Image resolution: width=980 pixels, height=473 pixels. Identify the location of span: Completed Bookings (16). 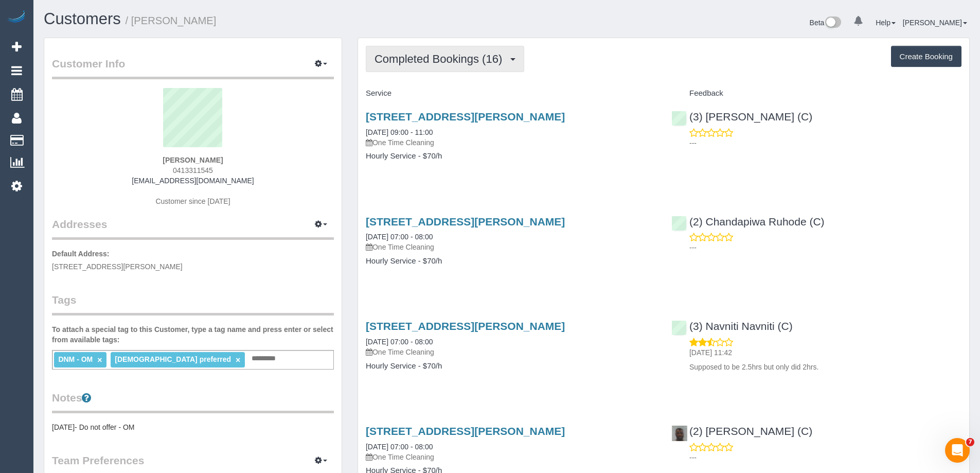
(441, 58).